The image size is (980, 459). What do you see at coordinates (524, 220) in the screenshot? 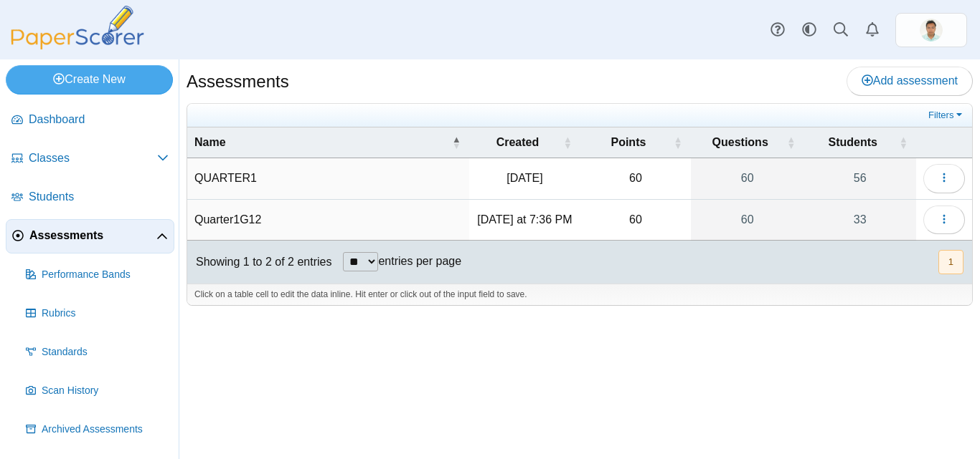
I see `time: Aug 24, 2025 at 7:36 PM` at bounding box center [524, 220].